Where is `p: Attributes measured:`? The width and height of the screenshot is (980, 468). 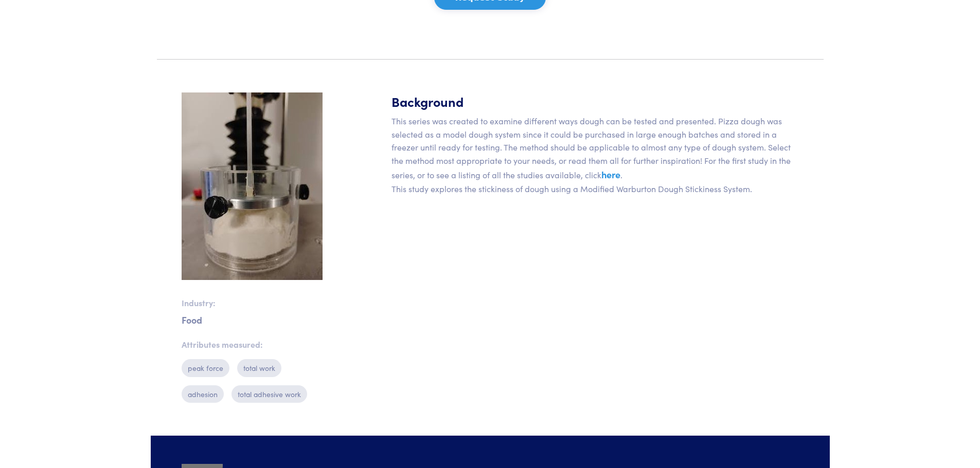 p: Attributes measured: is located at coordinates (254, 345).